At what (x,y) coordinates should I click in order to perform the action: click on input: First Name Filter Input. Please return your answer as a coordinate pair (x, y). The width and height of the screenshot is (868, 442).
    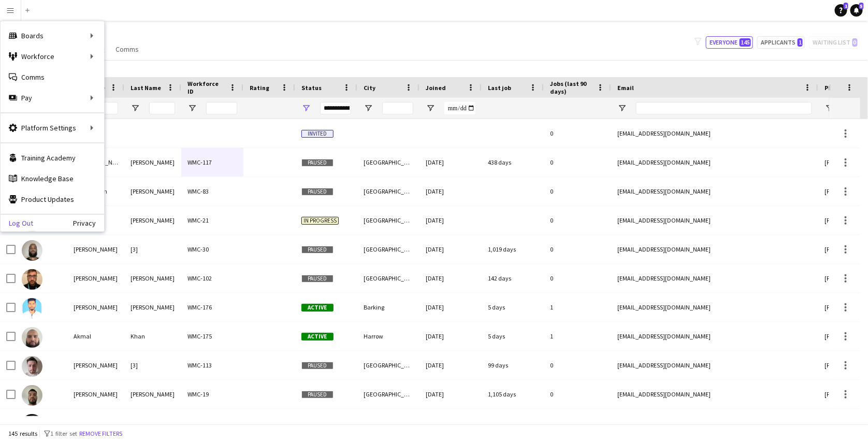
    Looking at the image, I should click on (105, 108).